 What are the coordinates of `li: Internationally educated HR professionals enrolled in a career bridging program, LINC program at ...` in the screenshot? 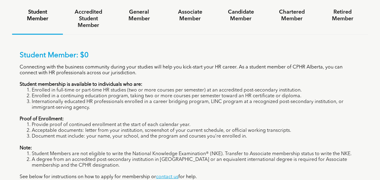 It's located at (196, 105).